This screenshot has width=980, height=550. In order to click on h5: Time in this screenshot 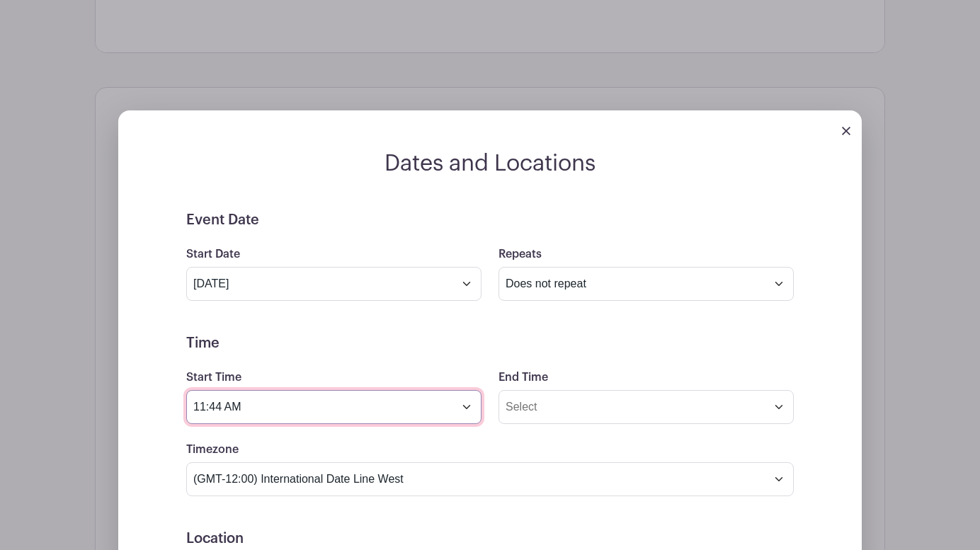, I will do `click(490, 343)`.